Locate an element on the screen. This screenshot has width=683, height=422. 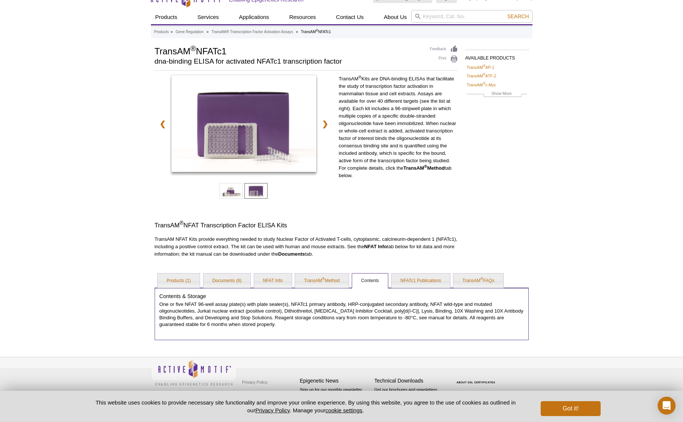
img: Stripwell Plate is located at coordinates (244, 124).